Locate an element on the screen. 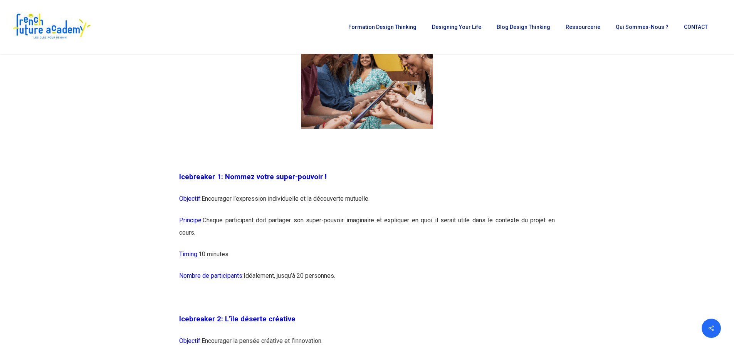 The height and width of the screenshot is (351, 734). p: Idéalement, jusqu’à 20 personnes. is located at coordinates (367, 281).